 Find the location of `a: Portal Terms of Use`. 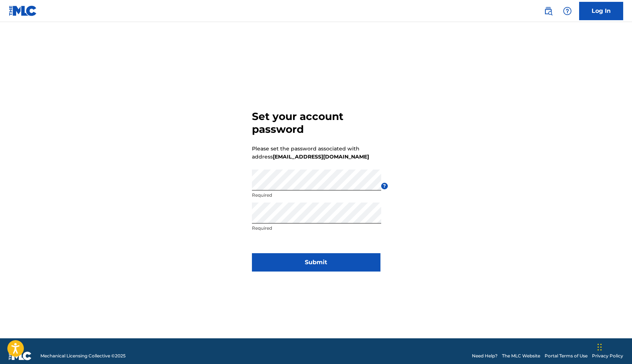

a: Portal Terms of Use is located at coordinates (566, 356).